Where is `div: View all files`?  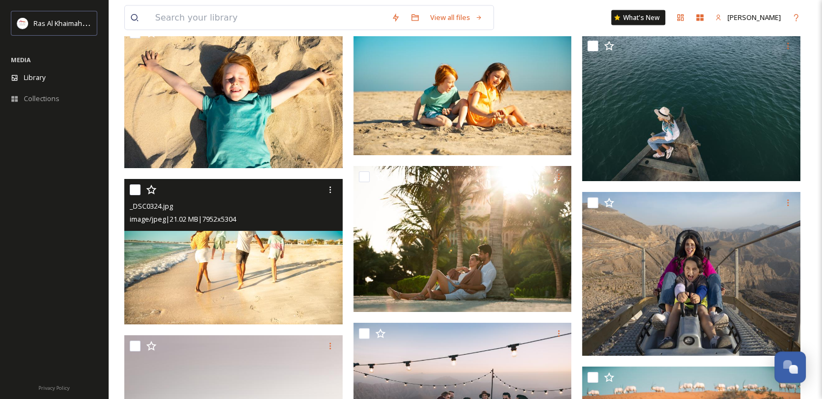 div: View all files is located at coordinates (456, 17).